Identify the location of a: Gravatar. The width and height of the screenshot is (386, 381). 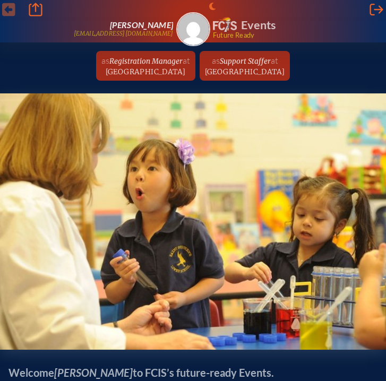
(193, 31).